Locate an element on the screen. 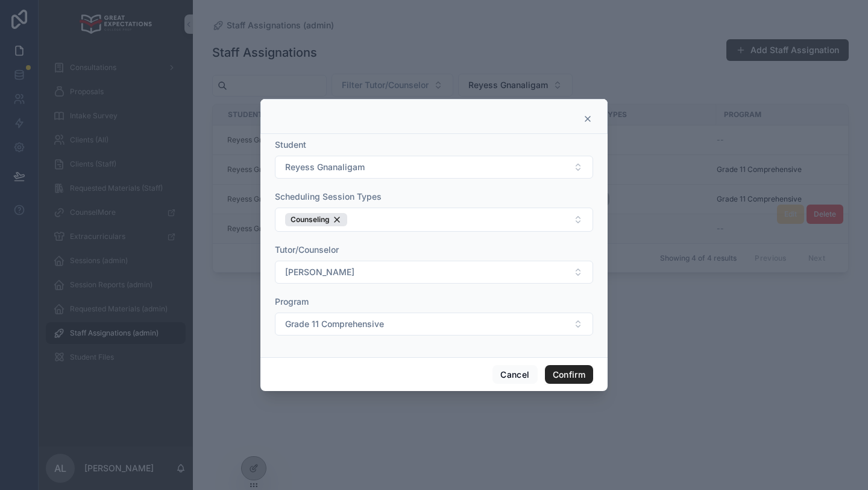 The width and height of the screenshot is (868, 490). span: Counseling is located at coordinates (310, 219).